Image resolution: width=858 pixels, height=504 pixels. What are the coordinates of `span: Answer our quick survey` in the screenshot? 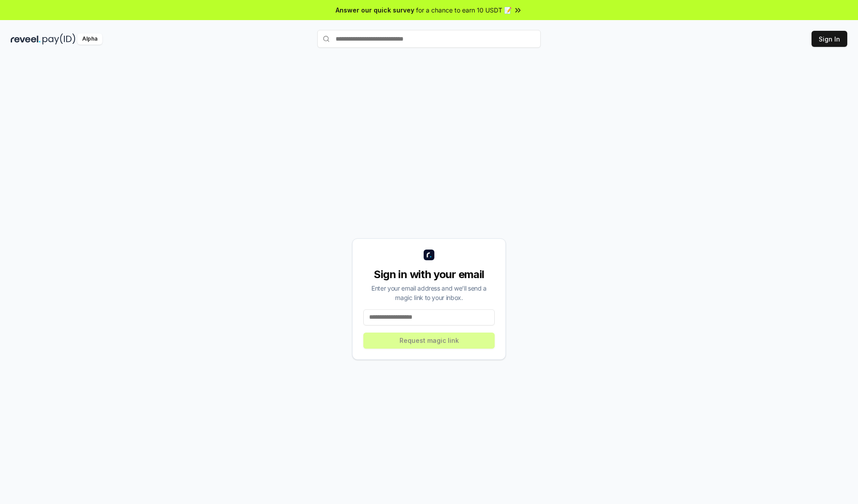 It's located at (375, 10).